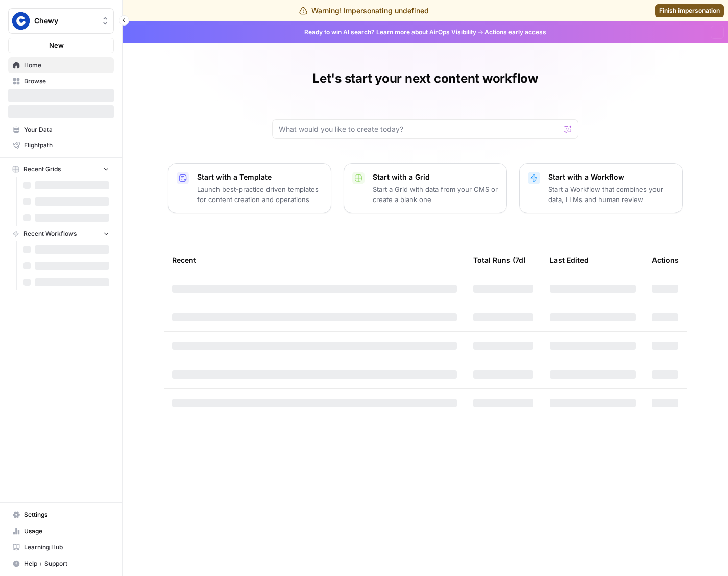 This screenshot has width=728, height=576. What do you see at coordinates (66, 515) in the screenshot?
I see `span: Settings` at bounding box center [66, 515].